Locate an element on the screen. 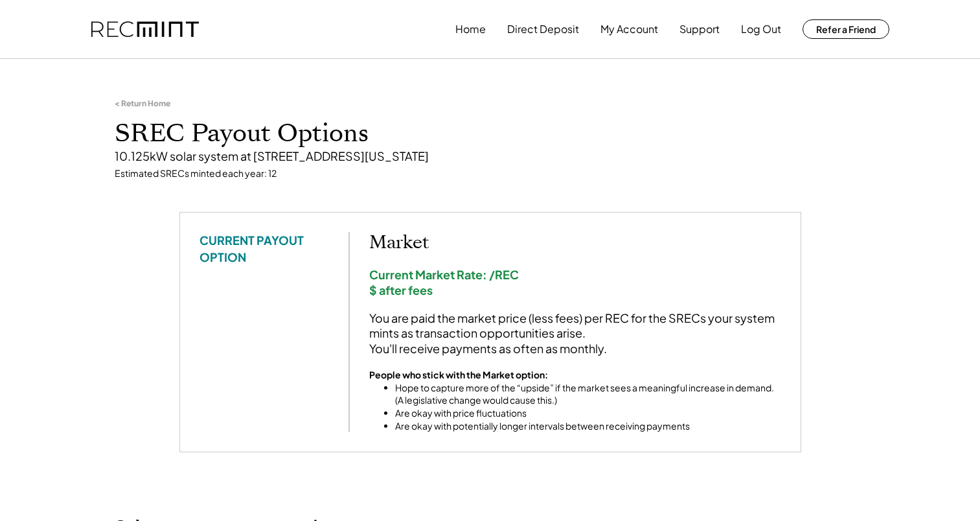 Image resolution: width=980 pixels, height=521 pixels. li: Are okay with potentially longer intervals between receiving payments is located at coordinates (588, 426).